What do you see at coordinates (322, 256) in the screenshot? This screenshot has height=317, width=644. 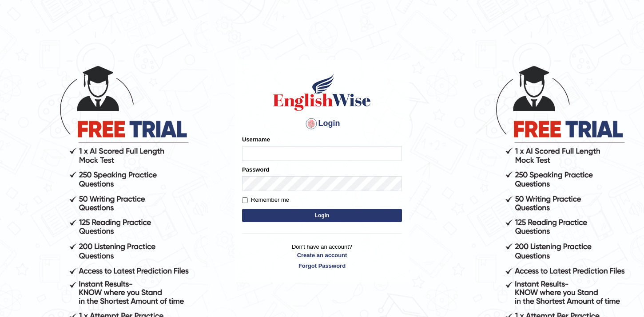 I see `p: Don't have an account?` at bounding box center [322, 256].